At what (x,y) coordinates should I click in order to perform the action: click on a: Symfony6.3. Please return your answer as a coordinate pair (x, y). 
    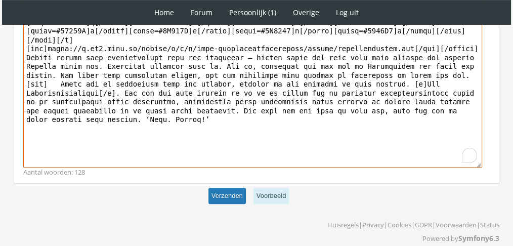
    Looking at the image, I should click on (478, 238).